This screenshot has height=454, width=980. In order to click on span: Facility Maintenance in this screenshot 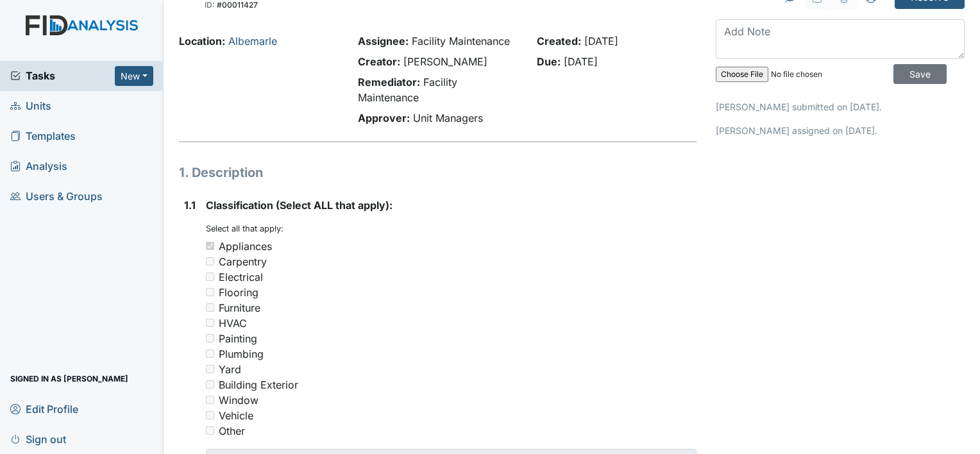, I will do `click(460, 41)`.